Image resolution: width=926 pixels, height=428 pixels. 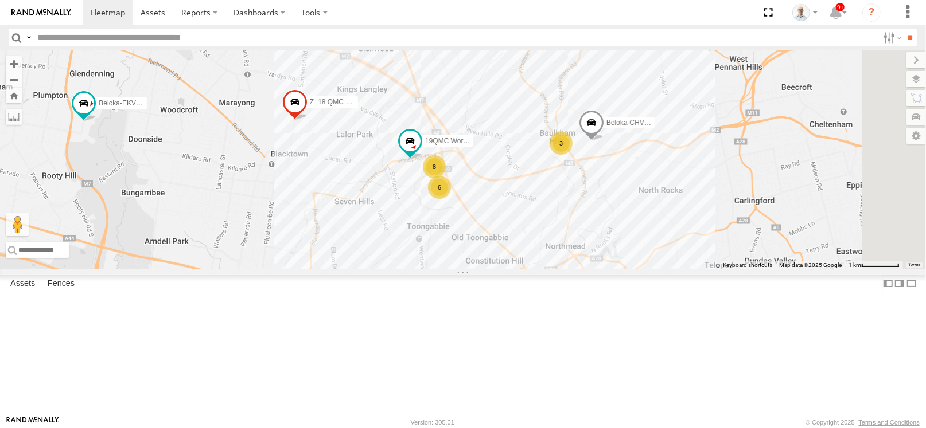 I want to click on span: Map data ©2025 Google, so click(x=810, y=265).